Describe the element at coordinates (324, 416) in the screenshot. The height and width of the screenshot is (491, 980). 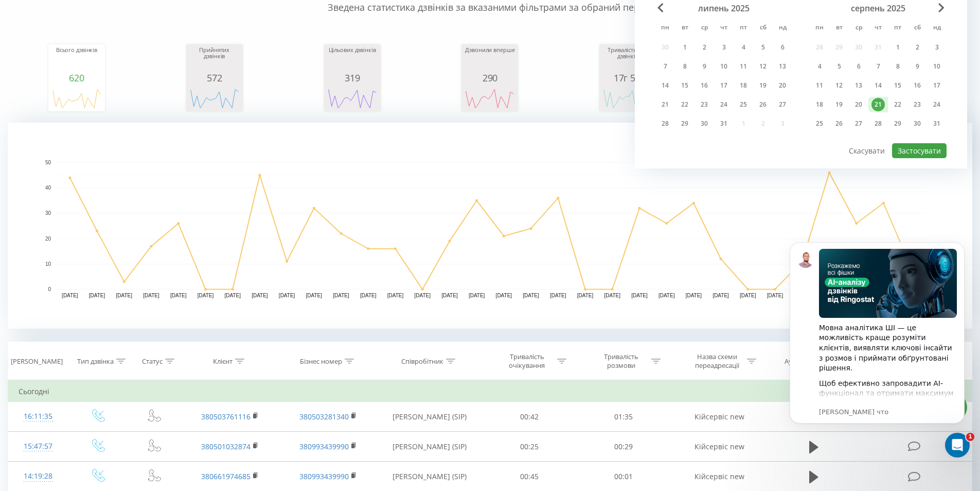
I see `a: 380503281340` at that location.